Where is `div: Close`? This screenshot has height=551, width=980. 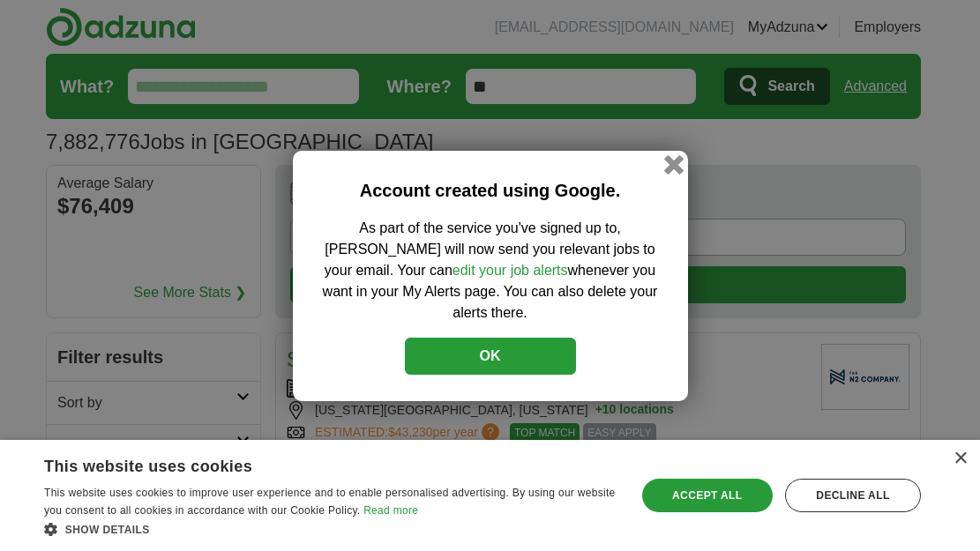
div: Close is located at coordinates (959, 458).